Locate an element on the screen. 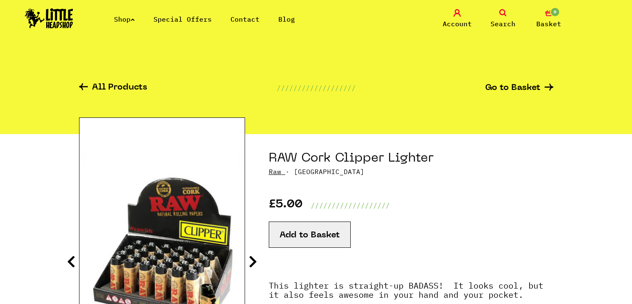 The image size is (632, 304). a: 0 Basket is located at coordinates (549, 19).